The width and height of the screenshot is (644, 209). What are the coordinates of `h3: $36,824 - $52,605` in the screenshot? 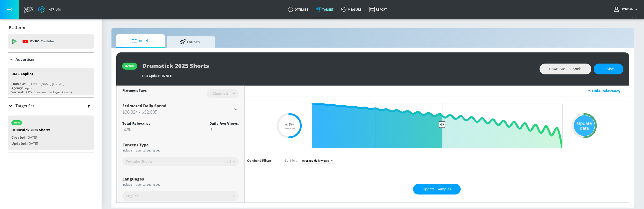 It's located at (178, 112).